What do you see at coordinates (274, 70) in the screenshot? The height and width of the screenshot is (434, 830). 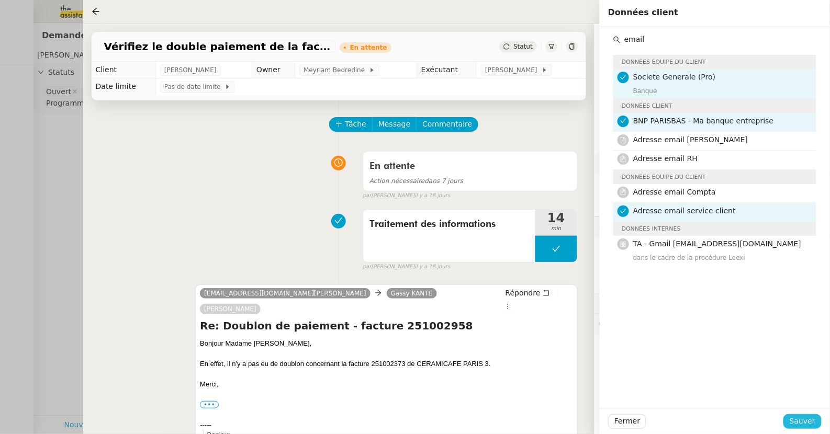 I see `td: Owner` at bounding box center [274, 70].